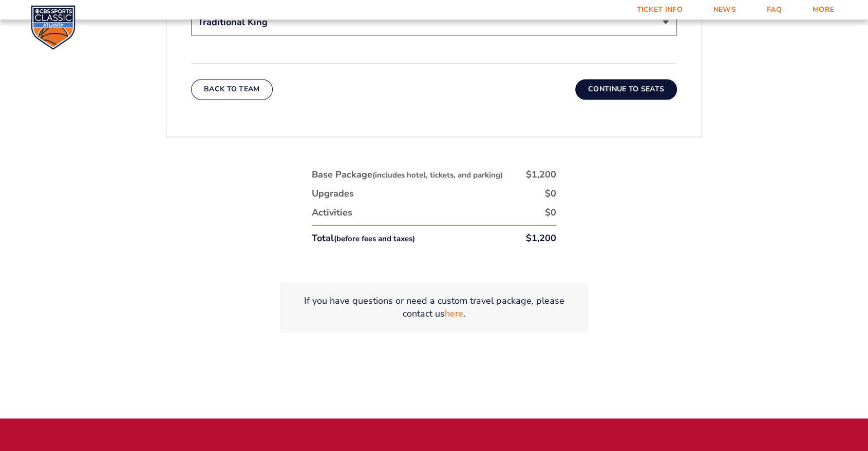 This screenshot has height=451, width=868. What do you see at coordinates (333, 193) in the screenshot?
I see `div: Upgrades` at bounding box center [333, 193].